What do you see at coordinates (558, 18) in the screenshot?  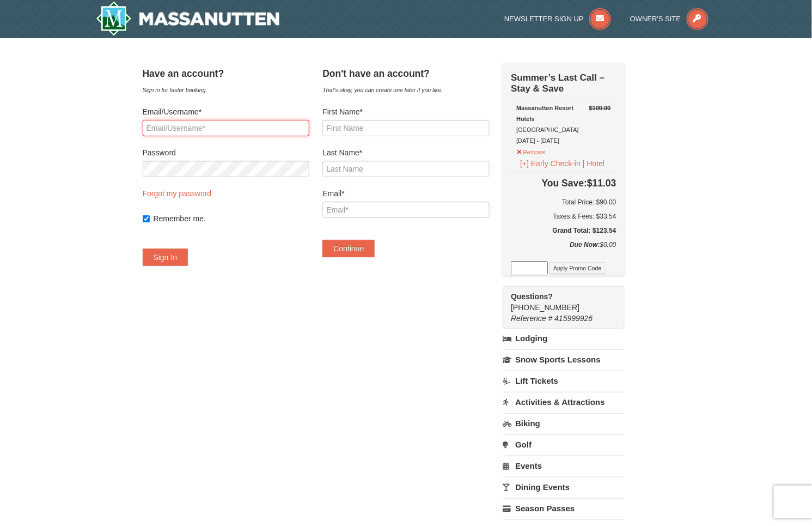 I see `a: Newsletter Sign Up` at bounding box center [558, 18].